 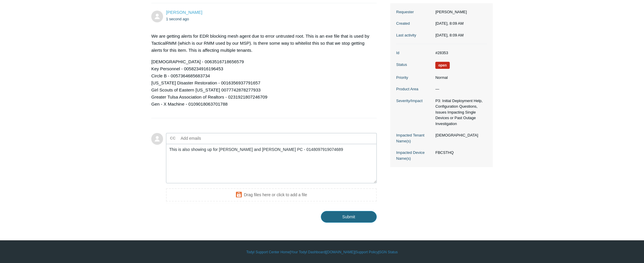 What do you see at coordinates (261, 43) in the screenshot?
I see `p: We are getting alerts for EDR blocking mesh agent due to error untrusted root. This is an exe fil...` at bounding box center [261, 43].